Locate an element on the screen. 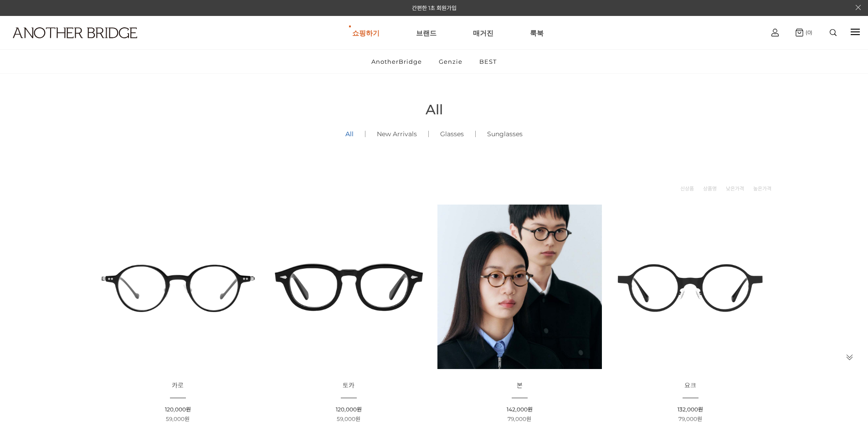  a: 쇼핑하기 is located at coordinates (366, 33).